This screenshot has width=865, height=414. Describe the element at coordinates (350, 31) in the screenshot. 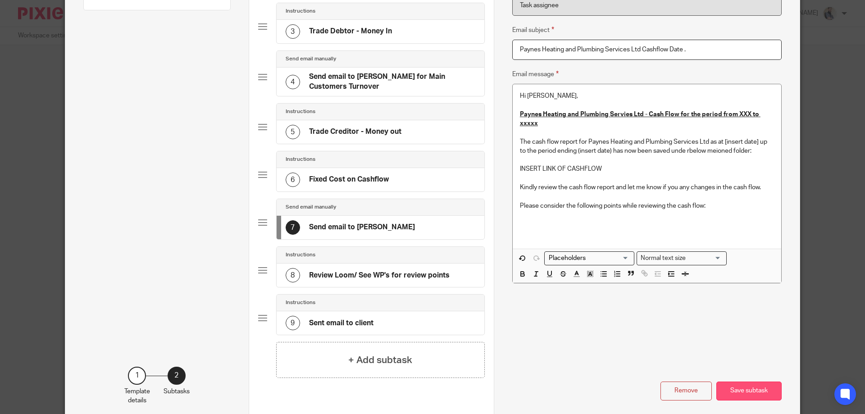

I see `h4: Trade Debtor - Money In` at that location.